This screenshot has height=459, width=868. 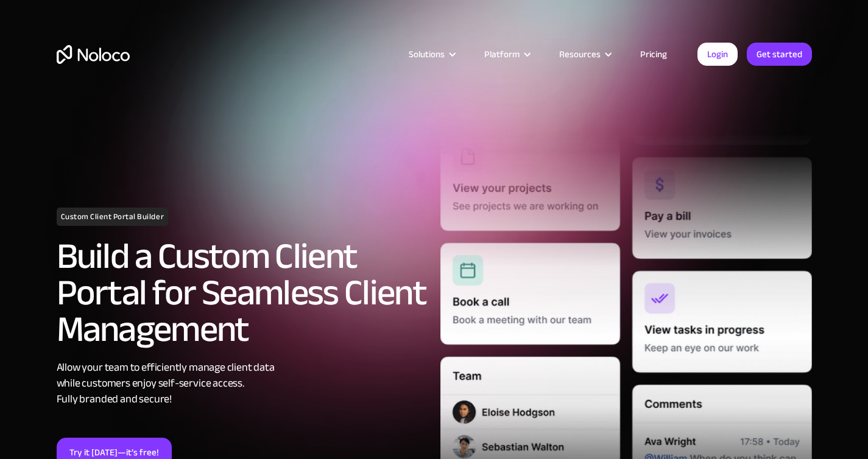 What do you see at coordinates (779, 54) in the screenshot?
I see `a: Get started` at bounding box center [779, 54].